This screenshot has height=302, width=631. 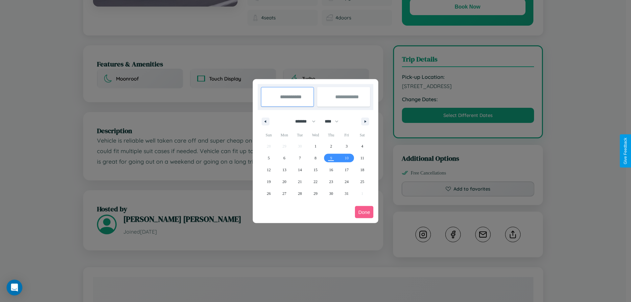 I want to click on button: 30, so click(x=331, y=194).